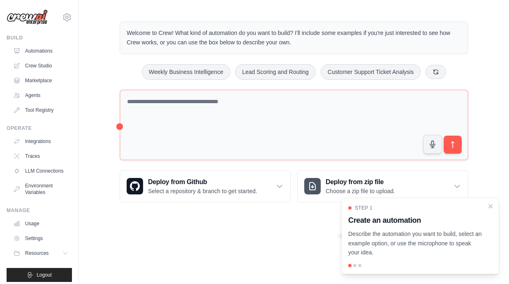 This screenshot has width=509, height=284. I want to click on p: Select a repository & branch to get started., so click(202, 191).